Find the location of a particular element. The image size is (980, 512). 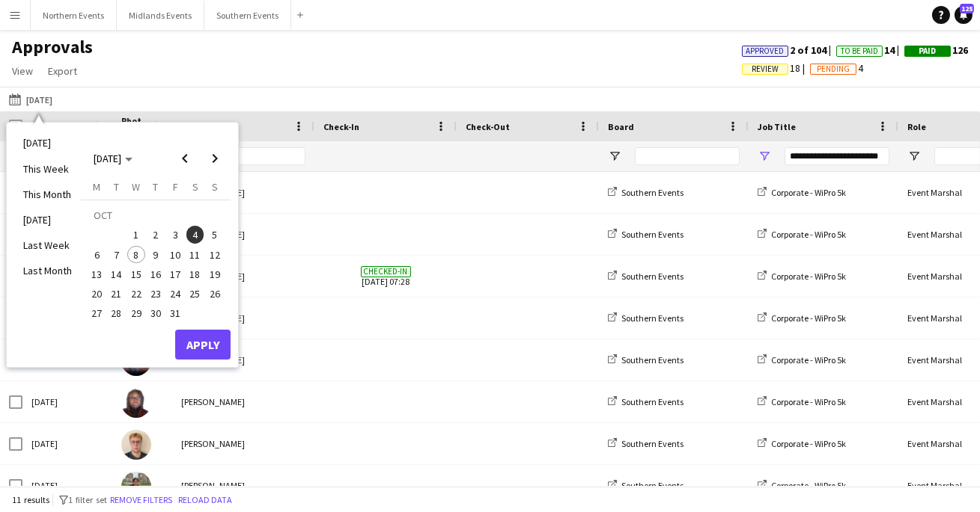

span: Role is located at coordinates (916, 126).